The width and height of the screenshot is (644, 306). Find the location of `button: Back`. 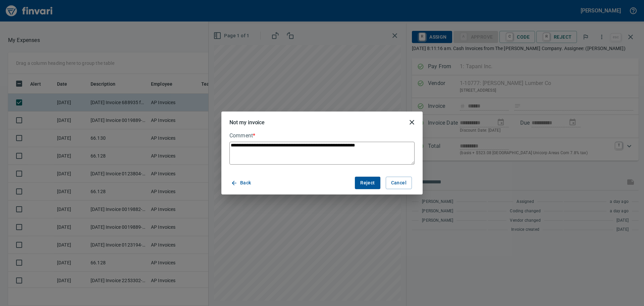

button: Back is located at coordinates (242, 183).